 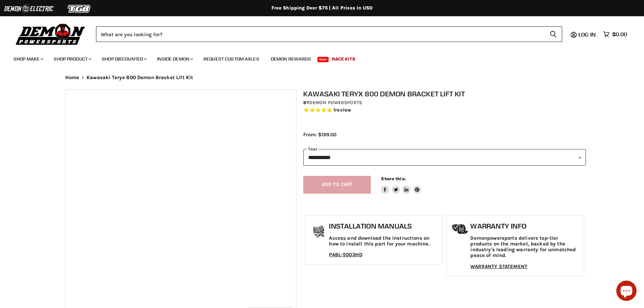 I want to click on a: Shop Make, so click(x=28, y=59).